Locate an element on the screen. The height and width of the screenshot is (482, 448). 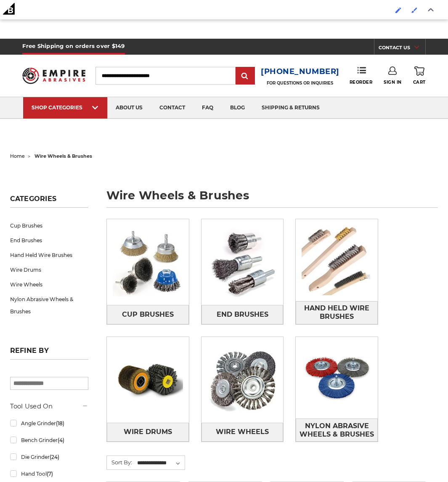
a: about us is located at coordinates (129, 108).